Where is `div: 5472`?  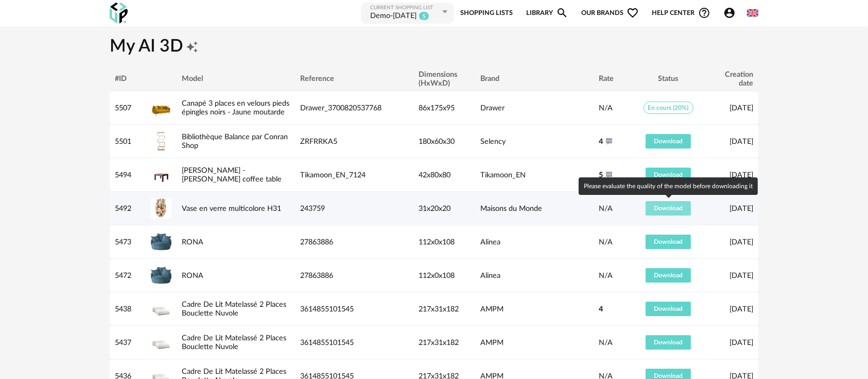 div: 5472 is located at coordinates (128, 275).